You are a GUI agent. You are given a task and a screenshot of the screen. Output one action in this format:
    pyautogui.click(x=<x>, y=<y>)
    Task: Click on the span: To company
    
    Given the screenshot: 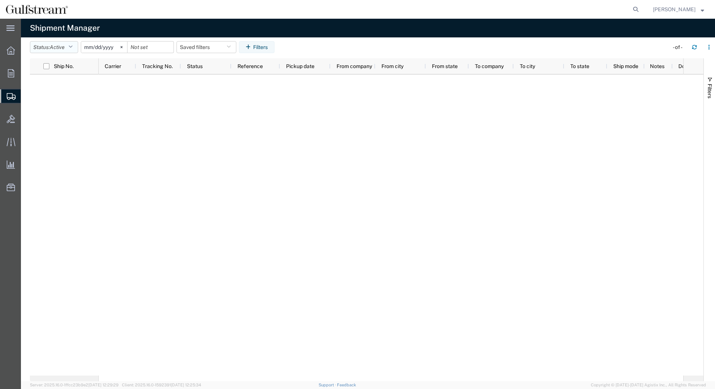 What is the action you would take?
    pyautogui.click(x=489, y=66)
    